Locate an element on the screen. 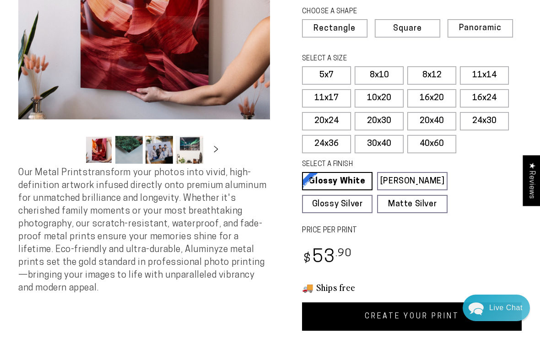 The image size is (540, 344). label: 10x20 is located at coordinates (379, 98).